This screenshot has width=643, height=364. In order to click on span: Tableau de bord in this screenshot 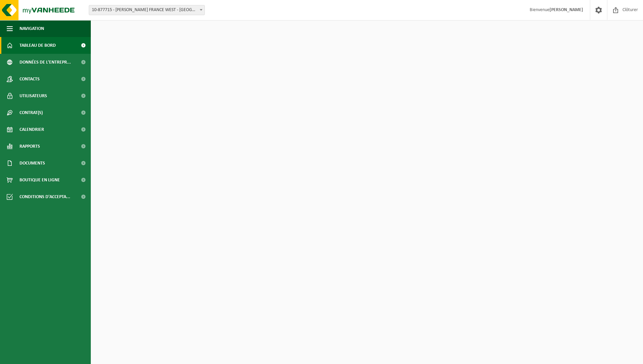, I will do `click(38, 45)`.